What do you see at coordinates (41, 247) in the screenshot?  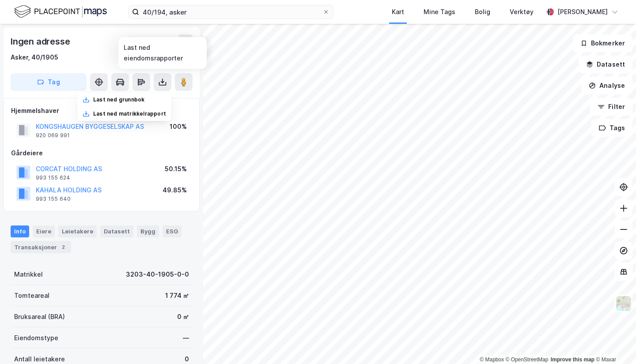 I see `div: Transaksjoner` at bounding box center [41, 247].